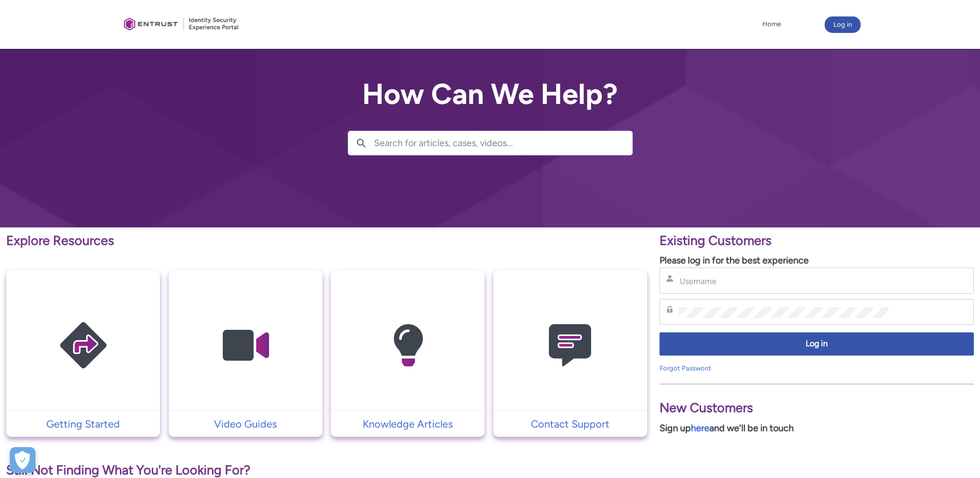 This screenshot has height=478, width=980. What do you see at coordinates (700, 428) in the screenshot?
I see `a: here` at bounding box center [700, 428].